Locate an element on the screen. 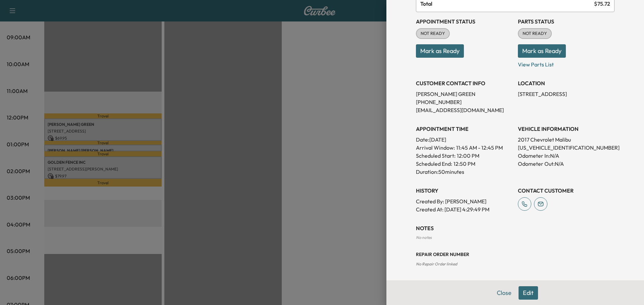 This screenshot has height=305, width=644. h3: VEHICLE INFORMATION is located at coordinates (566, 129).